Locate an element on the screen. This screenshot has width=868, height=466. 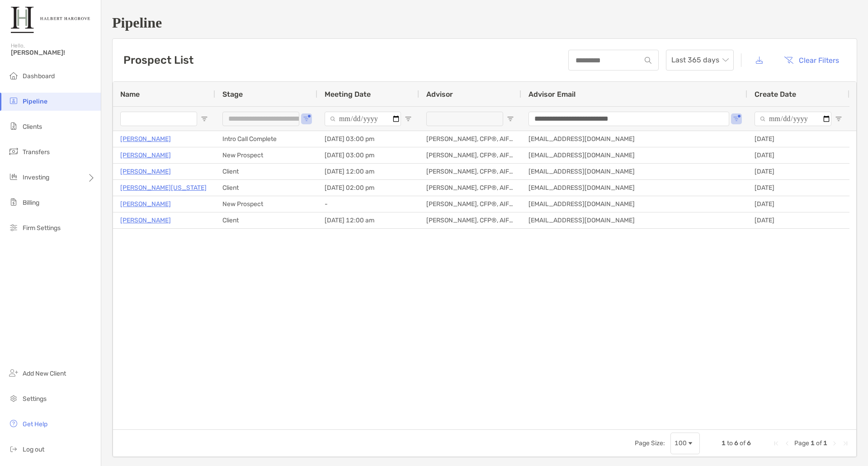
input: Create Date Filter Input is located at coordinates (793, 119).